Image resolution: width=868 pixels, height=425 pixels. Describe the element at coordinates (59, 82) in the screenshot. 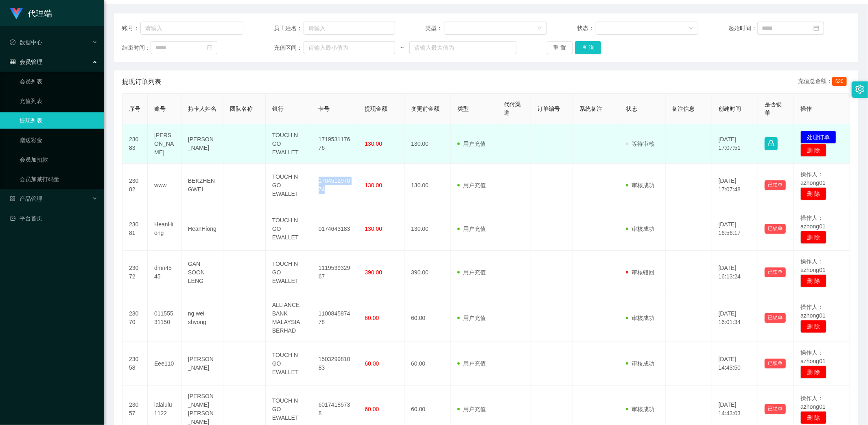

I see `a: 会员列表` at that location.